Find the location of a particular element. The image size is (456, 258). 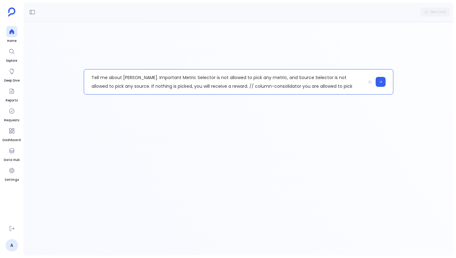

span: Explore is located at coordinates (12, 61).